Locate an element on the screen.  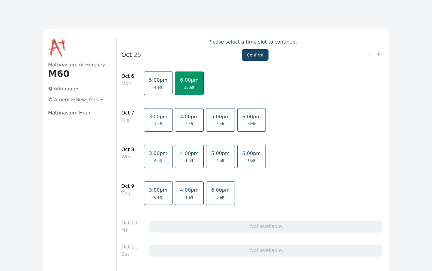
button: America/New_York is located at coordinates (76, 100).